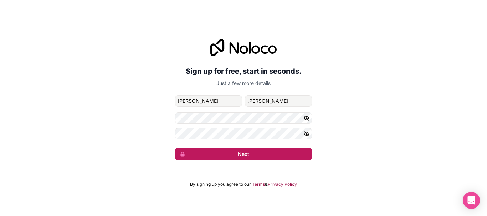 This screenshot has width=487, height=216. I want to click on div: Open Intercom Messenger, so click(471, 201).